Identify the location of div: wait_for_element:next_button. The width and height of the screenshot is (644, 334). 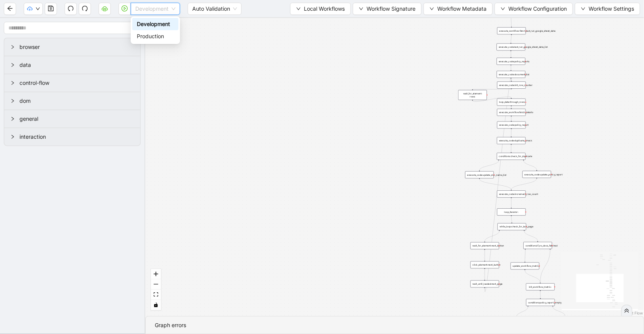
(485, 246).